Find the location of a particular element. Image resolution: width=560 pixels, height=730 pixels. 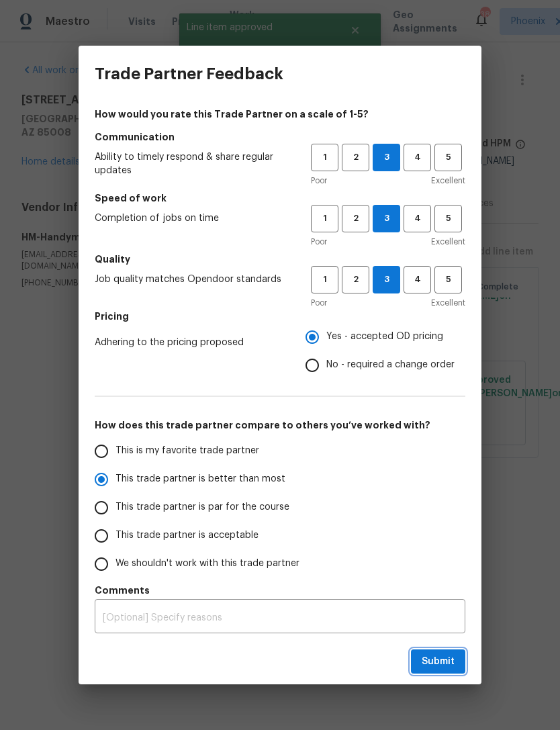

span: Job quality matches Opendoor standards is located at coordinates (192, 279).